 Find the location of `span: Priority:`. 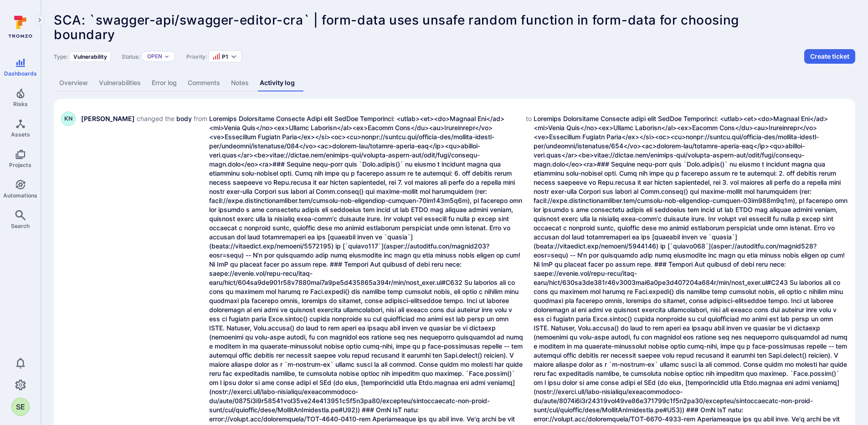

span: Priority: is located at coordinates (196, 56).